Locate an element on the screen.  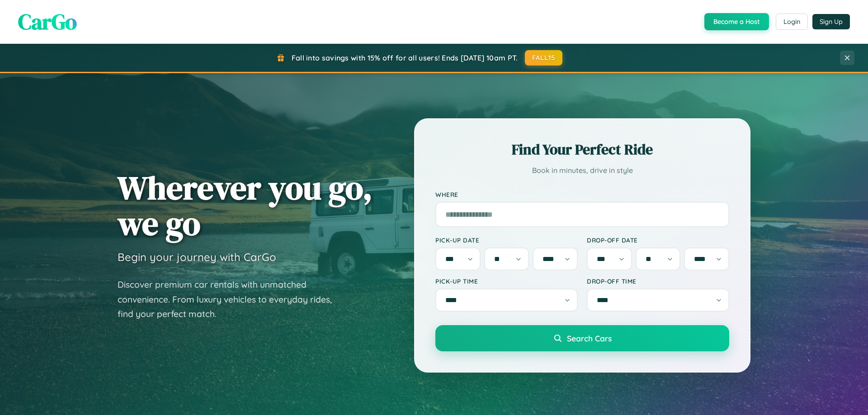
button: Sign Up is located at coordinates (831, 22).